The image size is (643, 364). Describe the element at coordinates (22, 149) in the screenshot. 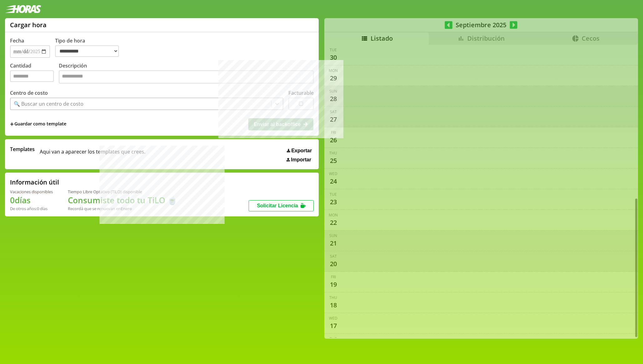

I see `span: Templates` at that location.